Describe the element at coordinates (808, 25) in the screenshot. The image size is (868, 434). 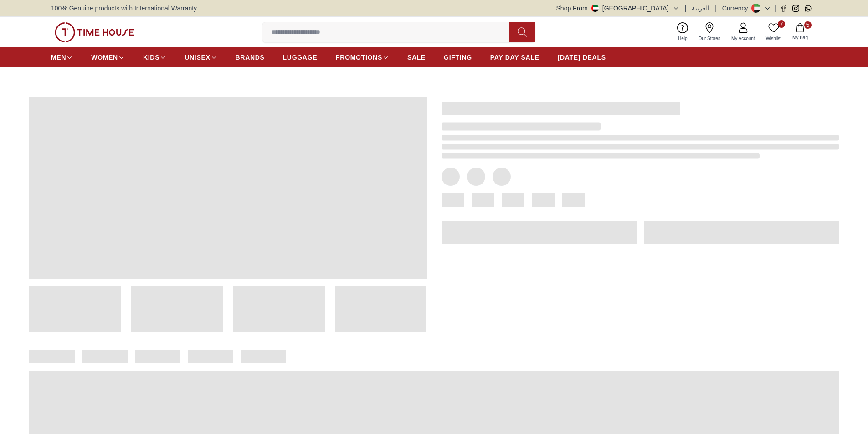
I see `span: 5` at that location.